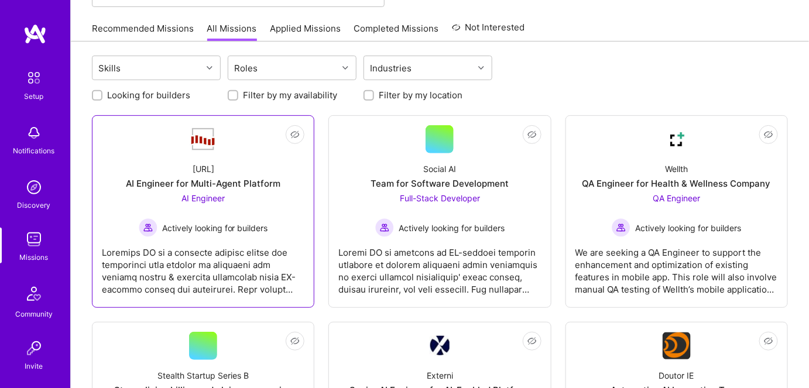 This screenshot has width=809, height=388. Describe the element at coordinates (488, 31) in the screenshot. I see `a: Not Interested` at that location.